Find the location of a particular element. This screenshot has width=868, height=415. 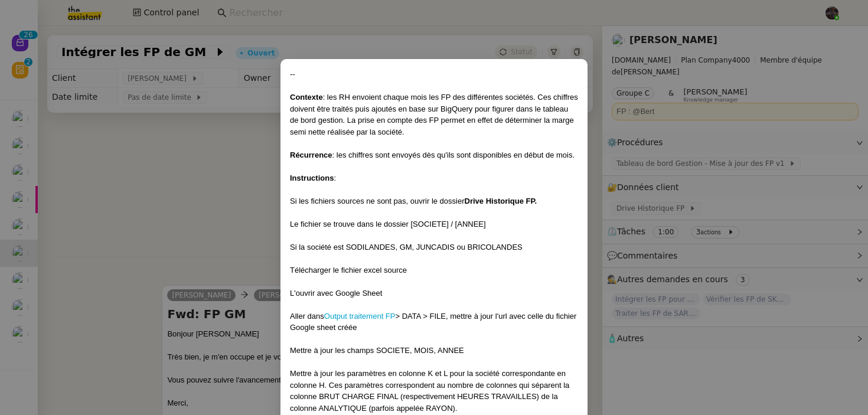

strong: Instructions is located at coordinates (312, 178).